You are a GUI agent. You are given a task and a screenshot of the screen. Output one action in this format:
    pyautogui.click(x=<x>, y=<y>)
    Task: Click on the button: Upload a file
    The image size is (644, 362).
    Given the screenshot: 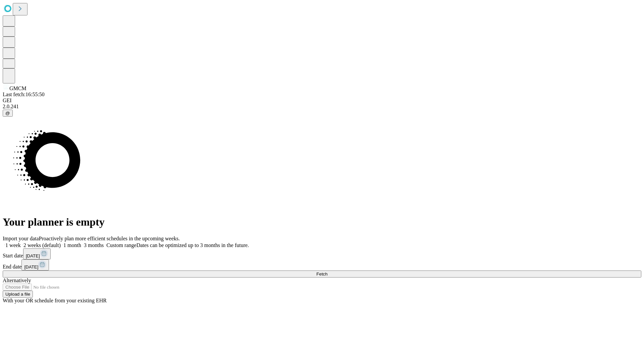 What is the action you would take?
    pyautogui.click(x=18, y=294)
    